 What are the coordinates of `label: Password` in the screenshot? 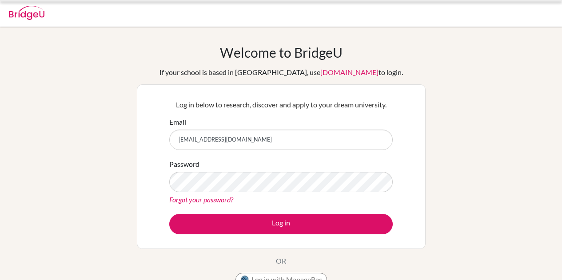 It's located at (184, 164).